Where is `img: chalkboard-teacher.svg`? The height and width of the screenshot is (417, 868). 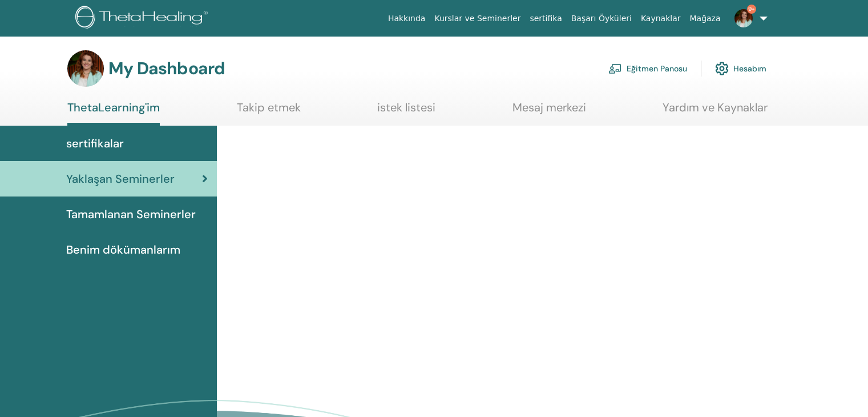 img: chalkboard-teacher.svg is located at coordinates (615, 68).